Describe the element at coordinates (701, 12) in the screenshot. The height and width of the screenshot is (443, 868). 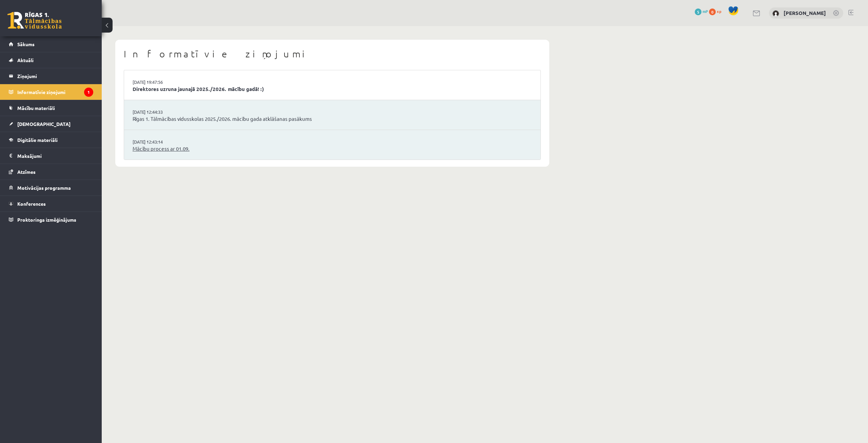
I see `a: 5 mP` at that location.